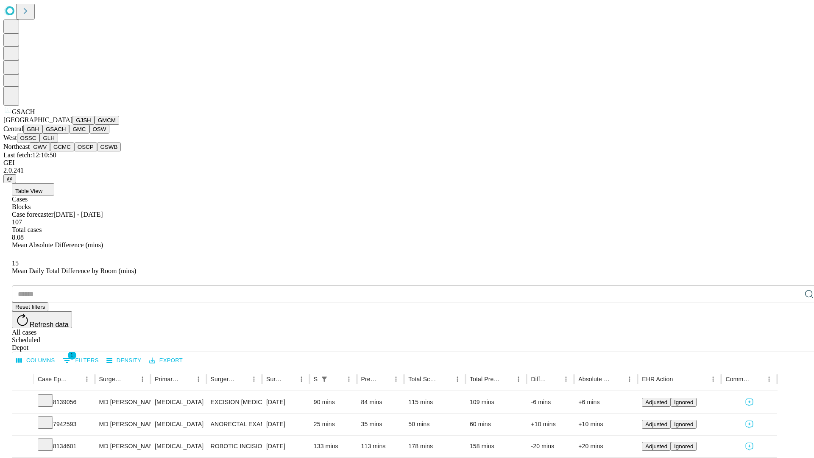  Describe the element at coordinates (407, 171) in the screenshot. I see `div: 2.0.241` at that location.